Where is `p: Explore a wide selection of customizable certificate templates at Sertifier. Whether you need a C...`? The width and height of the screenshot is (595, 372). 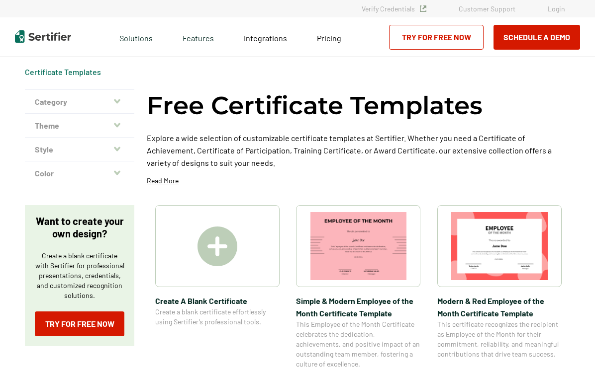
p: Explore a wide selection of customizable certificate templates at Sertifier. Whether you need a C... is located at coordinates (358, 150).